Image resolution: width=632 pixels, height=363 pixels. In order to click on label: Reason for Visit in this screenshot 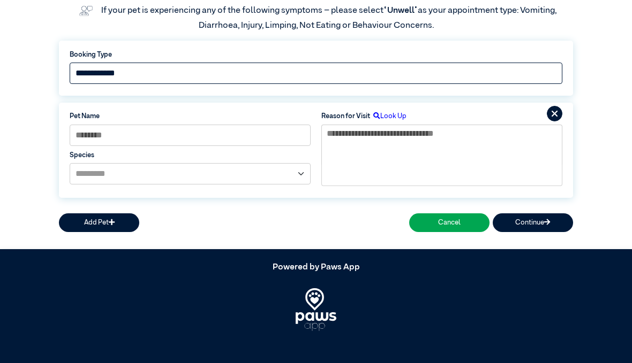, I will do `click(345, 116)`.